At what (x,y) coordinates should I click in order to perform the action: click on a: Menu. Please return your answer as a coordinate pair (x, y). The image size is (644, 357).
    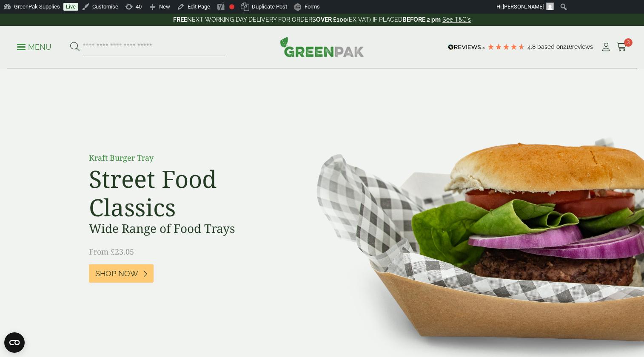
    Looking at the image, I should click on (34, 46).